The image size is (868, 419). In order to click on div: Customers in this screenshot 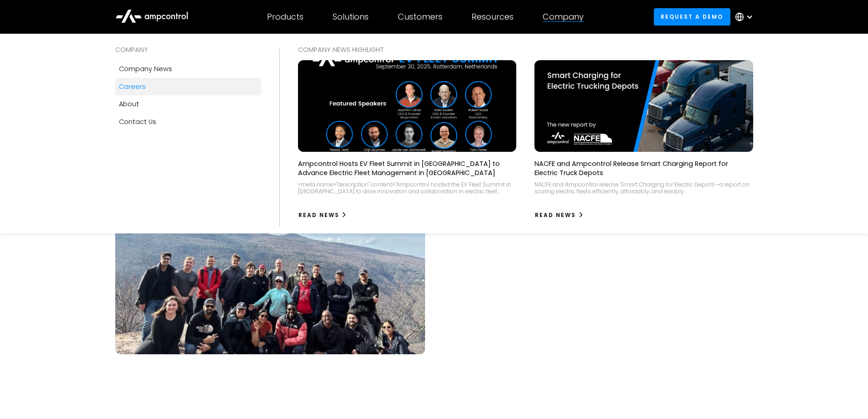, I will do `click(420, 17)`.